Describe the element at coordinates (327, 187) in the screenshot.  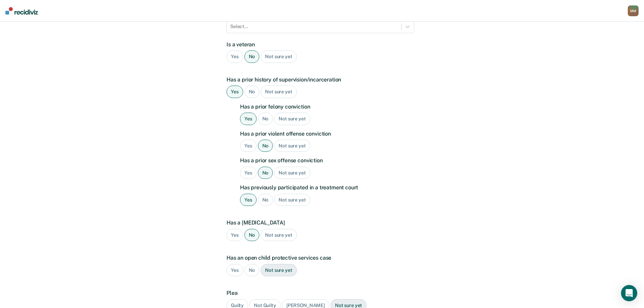
I see `label: Has previously participated in a treatment court` at that location.